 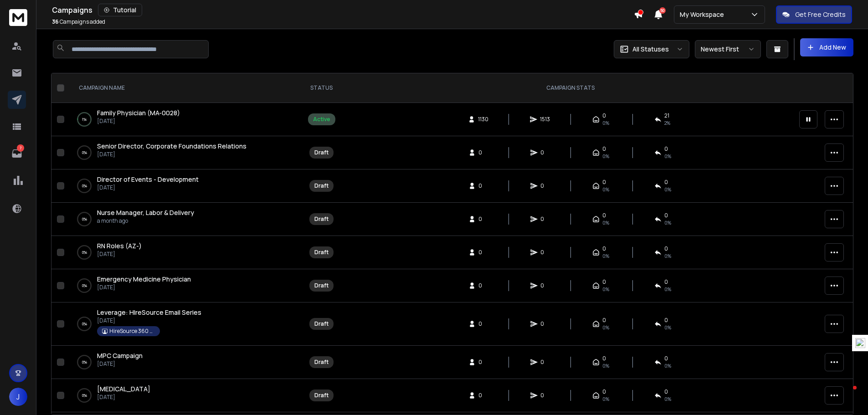 What do you see at coordinates (148, 179) in the screenshot?
I see `span: Director of Events - Development` at bounding box center [148, 179].